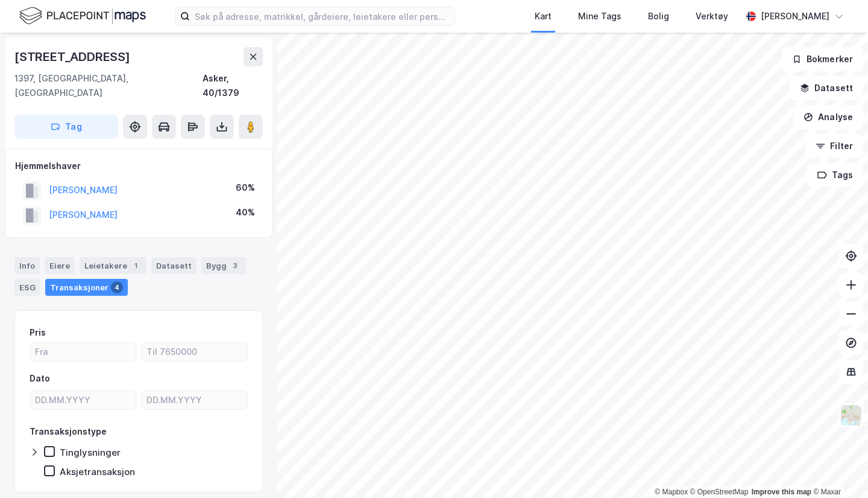 This screenshot has height=498, width=868. Describe the element at coordinates (835, 146) in the screenshot. I see `button: Filter` at that location.